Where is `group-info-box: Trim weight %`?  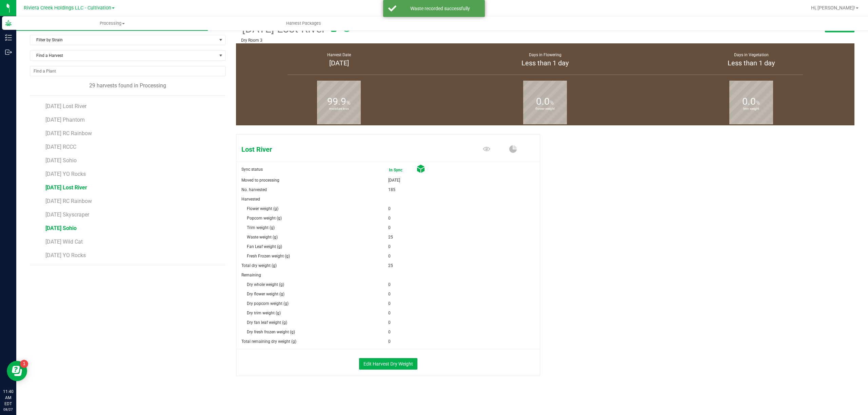
group-info-box: Trim weight % is located at coordinates (751, 101).